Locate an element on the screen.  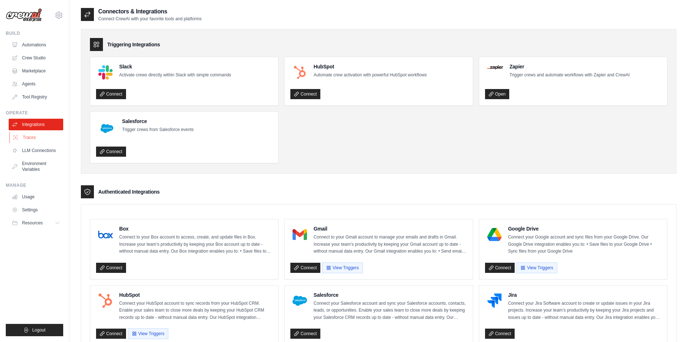
h4: Jira is located at coordinates (585, 295).